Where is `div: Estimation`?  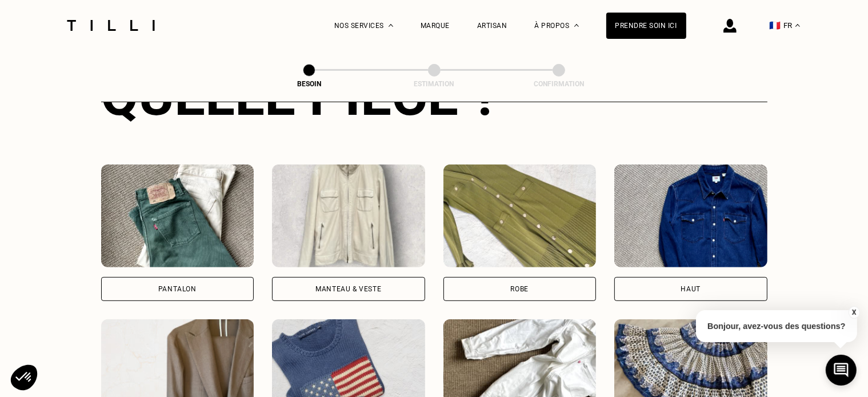
div: Estimation is located at coordinates (434, 84).